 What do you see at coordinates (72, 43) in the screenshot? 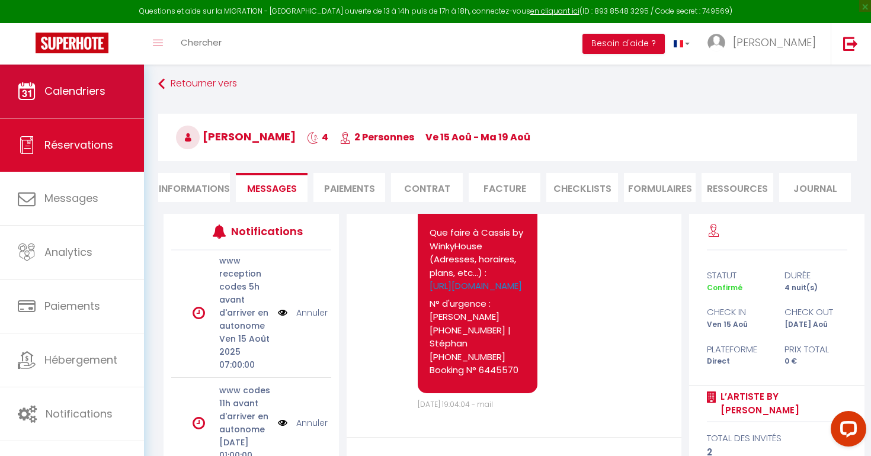
I see `img: Super Booking` at bounding box center [72, 43].